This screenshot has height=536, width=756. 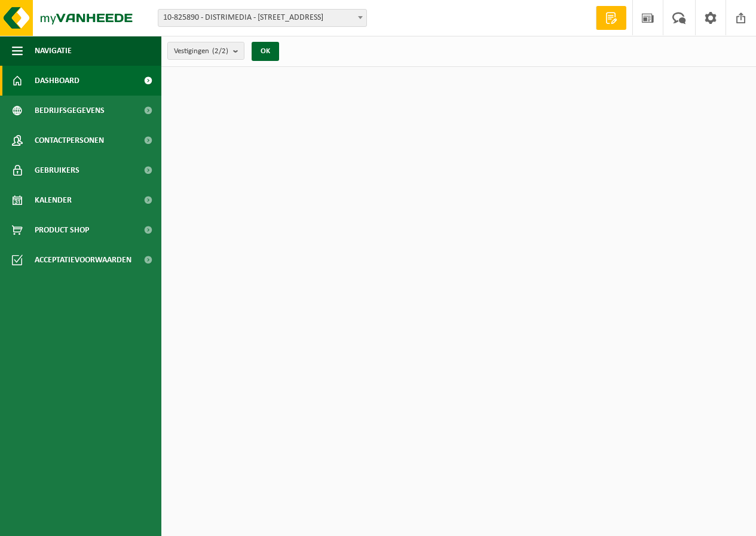 I want to click on span: Bedrijfsgegevens, so click(x=69, y=111).